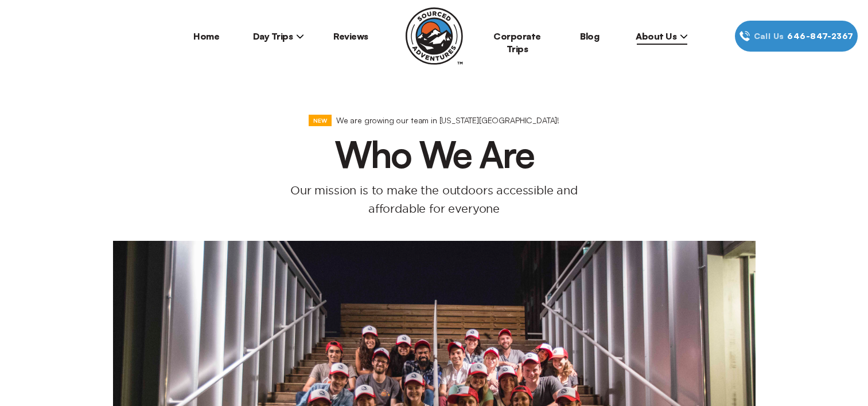 The height and width of the screenshot is (406, 868). Describe the element at coordinates (434, 199) in the screenshot. I see `p: Our mission is to make the outdoors accessible and affordable for everyone` at that location.